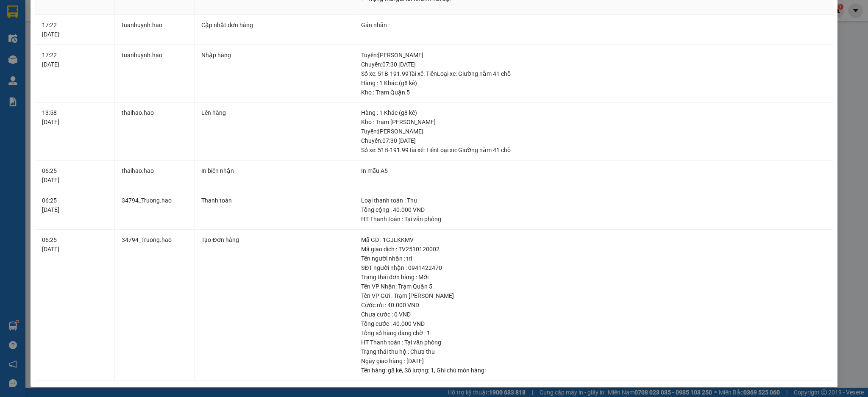 This screenshot has width=868, height=397. I want to click on div: Loại thanh toán : Thu, so click(593, 200).